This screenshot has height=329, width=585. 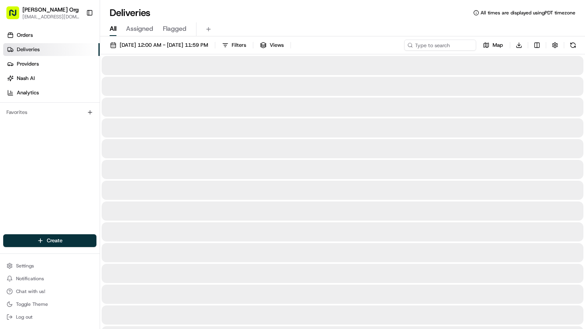 I want to click on button: Chat with us!, so click(x=50, y=292).